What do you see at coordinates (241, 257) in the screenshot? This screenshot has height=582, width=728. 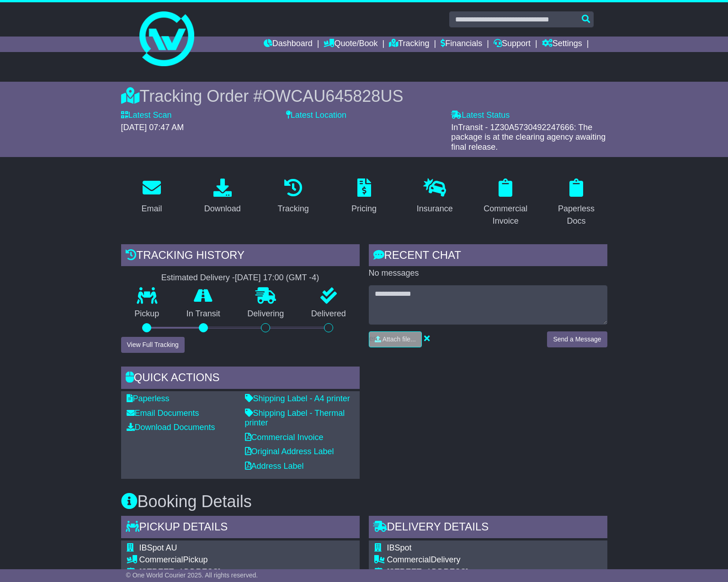 I see `div: Tracking history` at bounding box center [241, 257].